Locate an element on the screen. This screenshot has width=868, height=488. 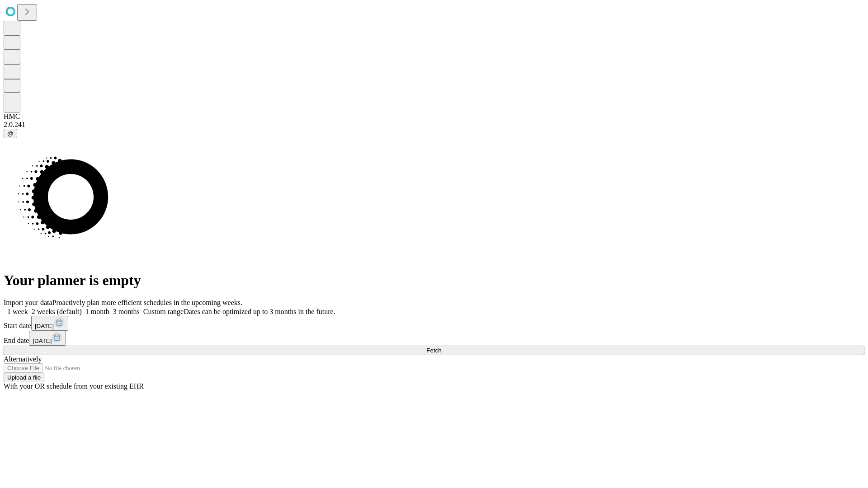
div: End date is located at coordinates (434, 338).